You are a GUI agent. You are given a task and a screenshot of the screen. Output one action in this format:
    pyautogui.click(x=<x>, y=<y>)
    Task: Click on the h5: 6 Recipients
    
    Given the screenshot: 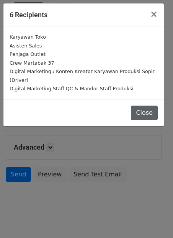 What is the action you would take?
    pyautogui.click(x=28, y=15)
    